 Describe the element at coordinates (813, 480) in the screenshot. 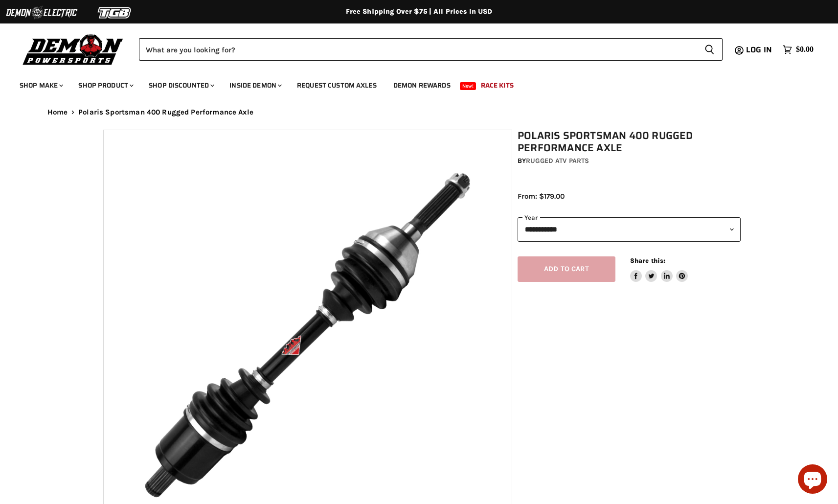

I see `inbox-online-store-chat: Shopify online store chat` at that location.